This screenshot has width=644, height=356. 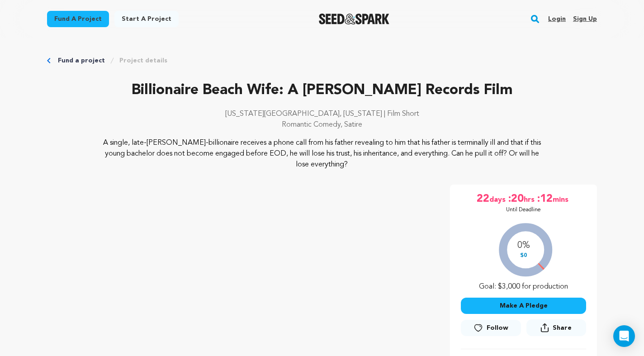 I want to click on p: Until Deadline, so click(x=523, y=210).